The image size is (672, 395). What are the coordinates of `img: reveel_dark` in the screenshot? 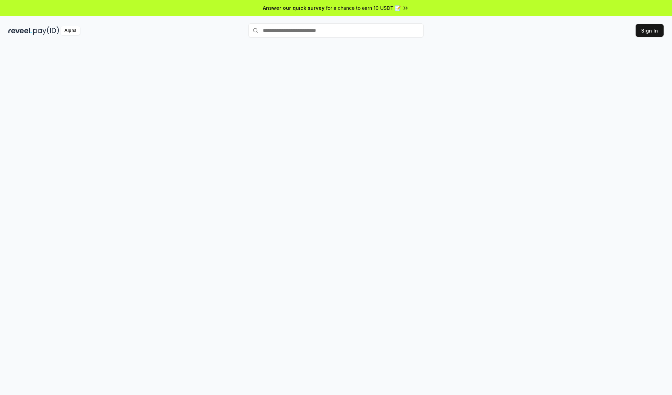 It's located at (20, 30).